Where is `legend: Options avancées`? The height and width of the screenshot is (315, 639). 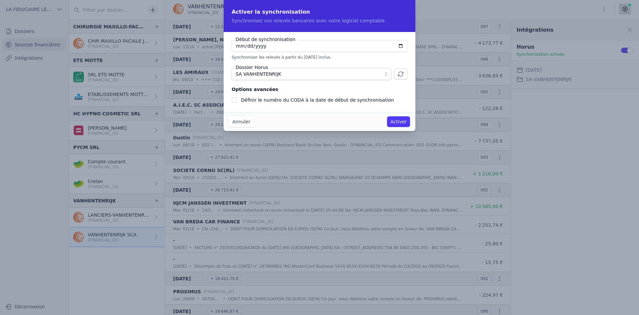
legend: Options avancées is located at coordinates (255, 89).